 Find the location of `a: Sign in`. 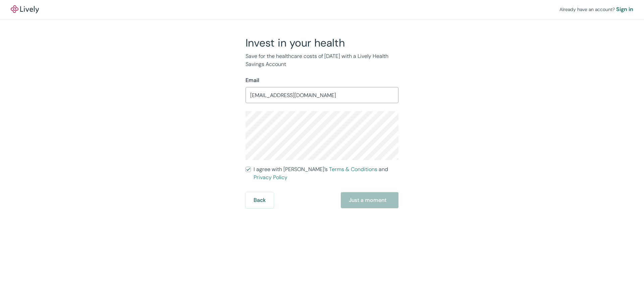

a: Sign in is located at coordinates (625, 9).